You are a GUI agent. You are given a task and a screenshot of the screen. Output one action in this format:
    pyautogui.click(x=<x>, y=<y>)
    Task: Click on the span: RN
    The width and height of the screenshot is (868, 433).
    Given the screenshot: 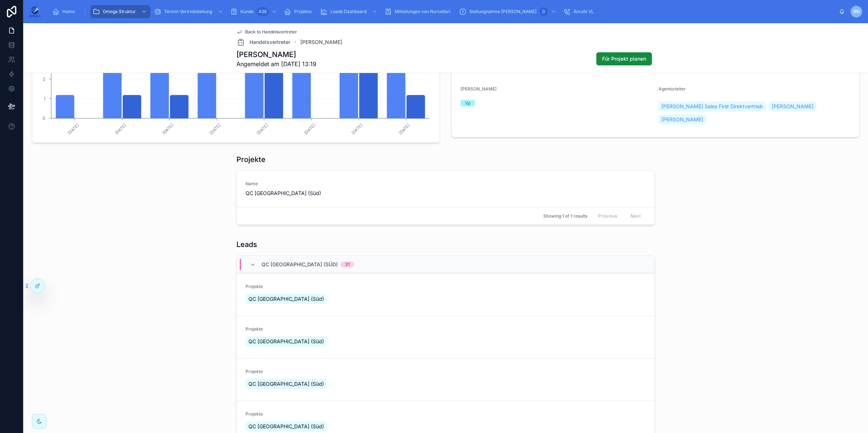 What is the action you would take?
    pyautogui.click(x=856, y=12)
    